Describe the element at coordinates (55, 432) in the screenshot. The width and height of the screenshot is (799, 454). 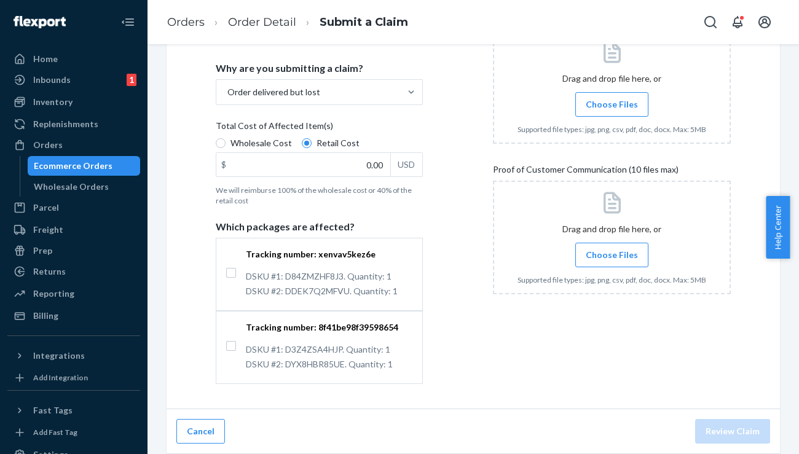
I see `div: Add Fast Tag` at that location.